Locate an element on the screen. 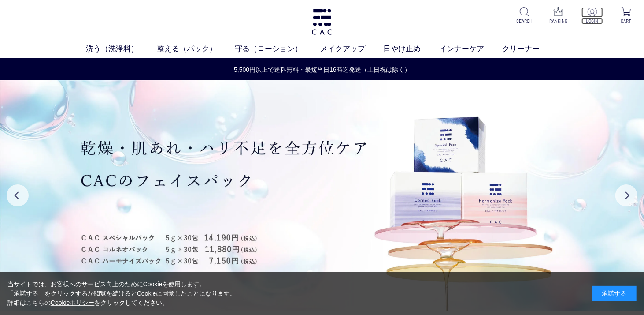 The height and width of the screenshot is (315, 644). p: RANKING is located at coordinates (558, 21).